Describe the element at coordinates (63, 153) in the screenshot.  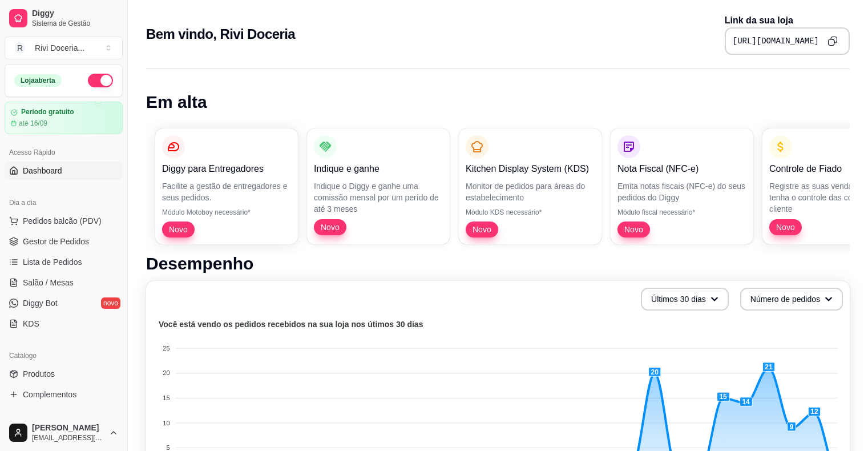
I see `div: Acesso Rápido` at that location.